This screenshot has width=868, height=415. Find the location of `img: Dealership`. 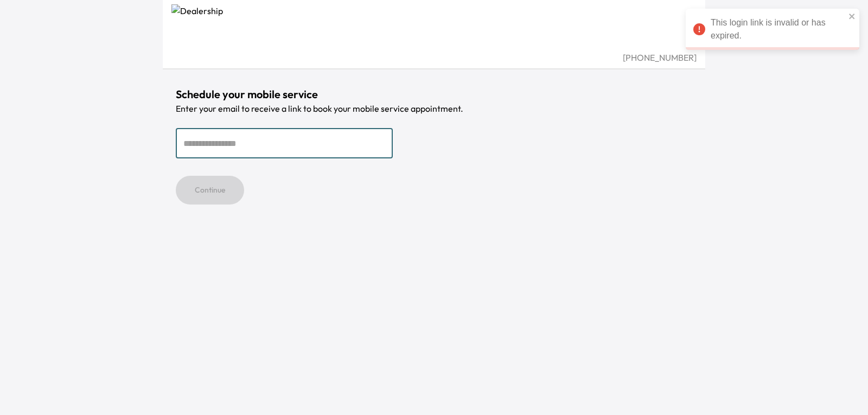

img: Dealership is located at coordinates (434, 28).